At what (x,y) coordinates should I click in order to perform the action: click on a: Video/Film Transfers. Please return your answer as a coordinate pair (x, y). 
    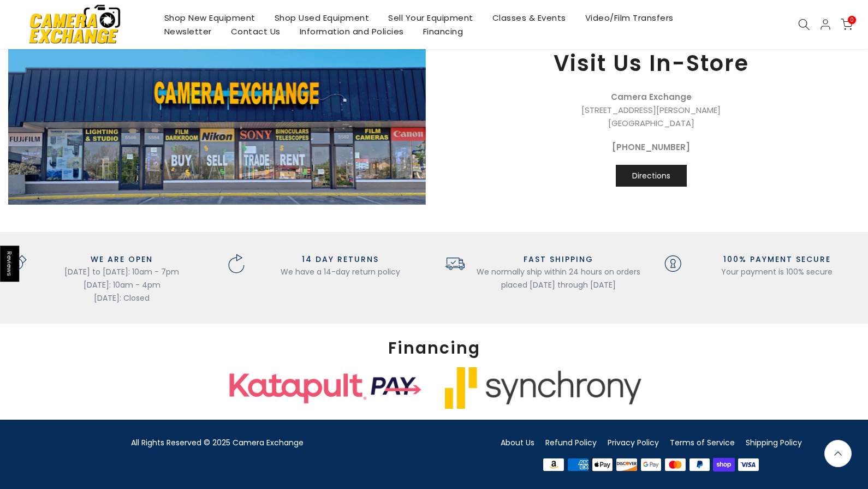
    Looking at the image, I should click on (629, 18).